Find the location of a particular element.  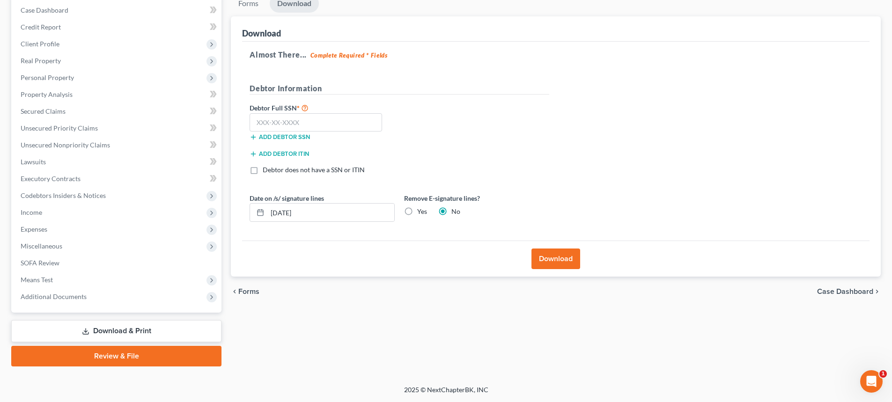

span: Codebtors Insiders & Notices is located at coordinates (63, 195).